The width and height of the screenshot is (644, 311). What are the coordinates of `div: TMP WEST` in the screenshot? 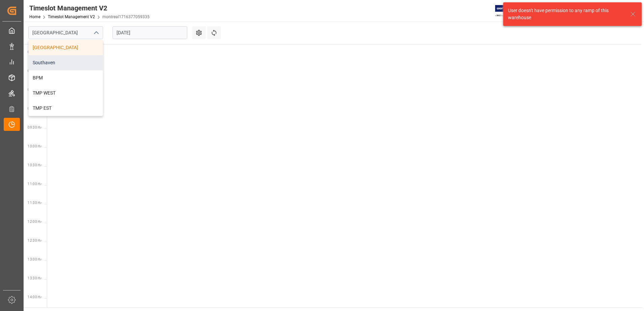 It's located at (66, 93).